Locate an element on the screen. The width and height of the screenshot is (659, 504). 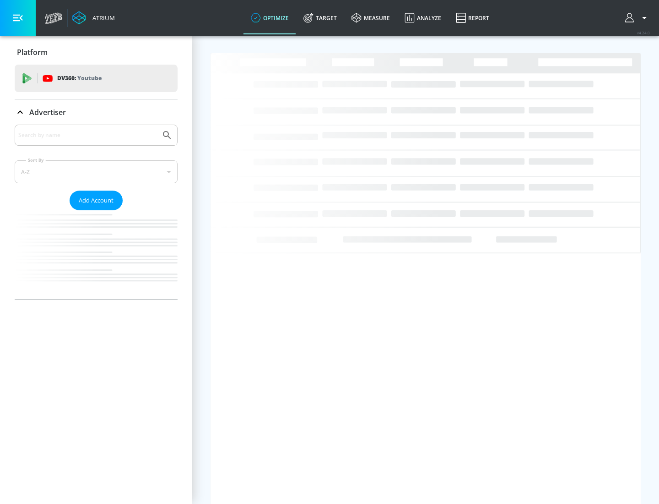
a: Target is located at coordinates (320, 18).